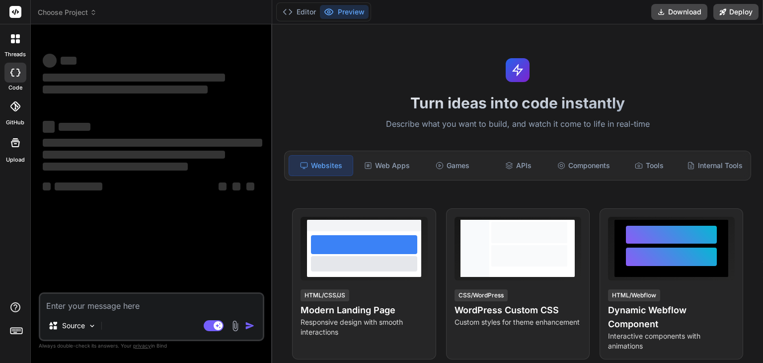  I want to click on div: APIs, so click(518, 165).